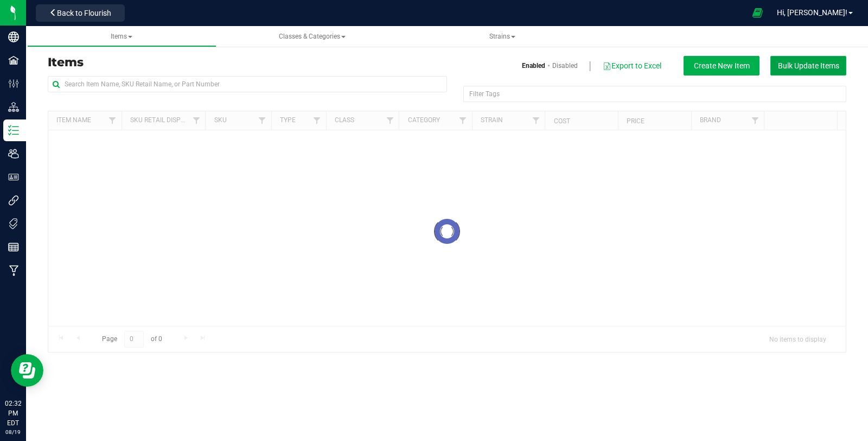  I want to click on inline-svg: Reports, so click(14, 247).